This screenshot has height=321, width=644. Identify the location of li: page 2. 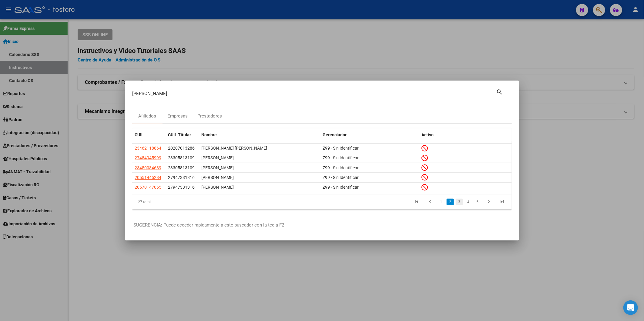
(450, 202).